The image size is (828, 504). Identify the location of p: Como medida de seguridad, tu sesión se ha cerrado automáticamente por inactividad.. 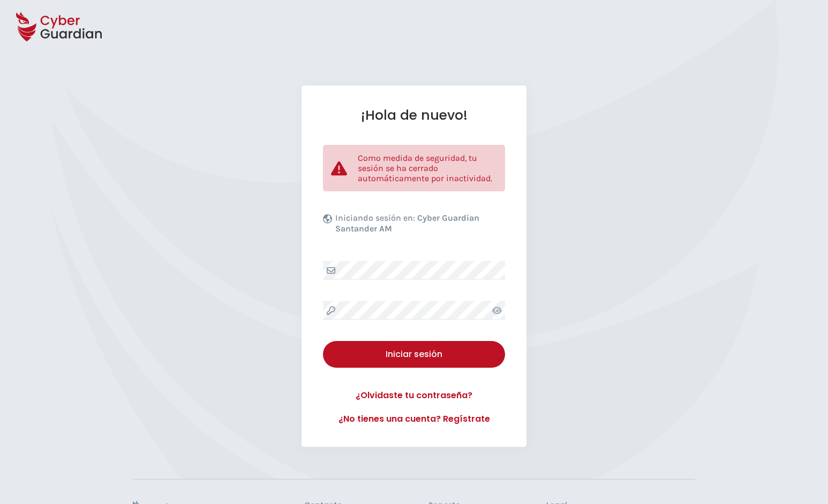
(427, 168).